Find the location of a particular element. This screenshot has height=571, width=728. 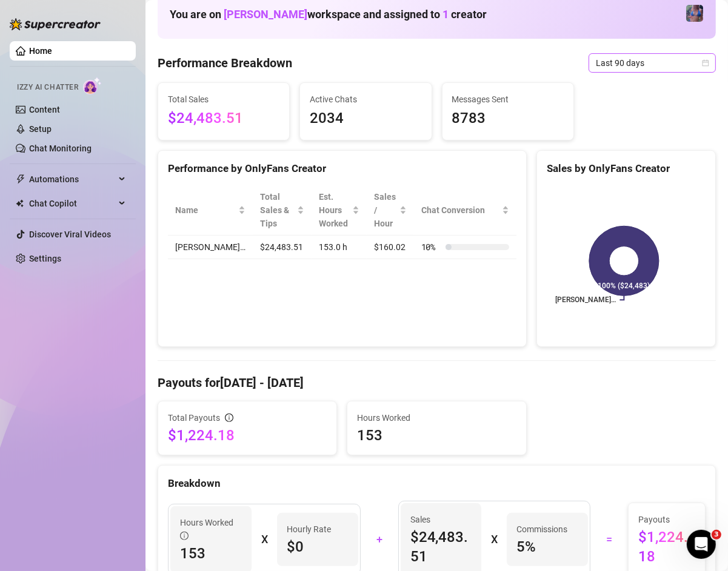

span: 2034 is located at coordinates (365, 119).